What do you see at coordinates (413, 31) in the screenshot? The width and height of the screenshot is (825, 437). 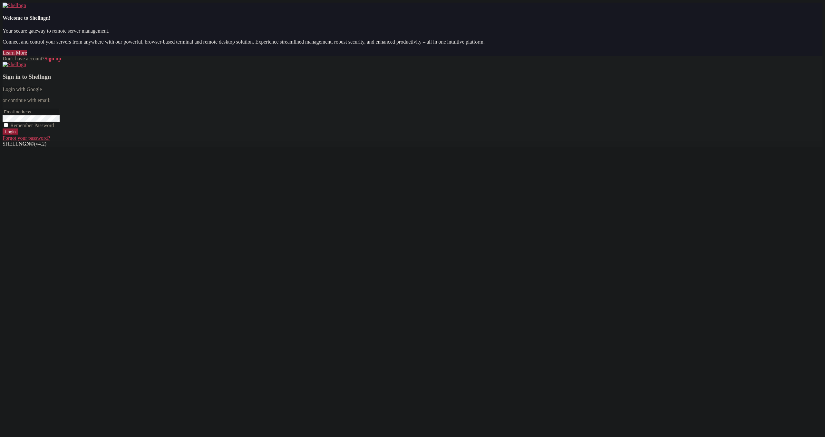 I see `p: Your secure gateway to remote server management.` at bounding box center [413, 31].